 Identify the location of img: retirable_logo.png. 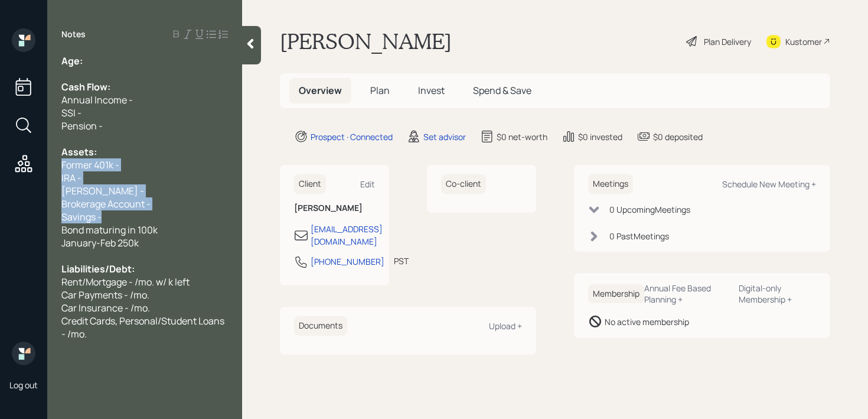
(24, 354).